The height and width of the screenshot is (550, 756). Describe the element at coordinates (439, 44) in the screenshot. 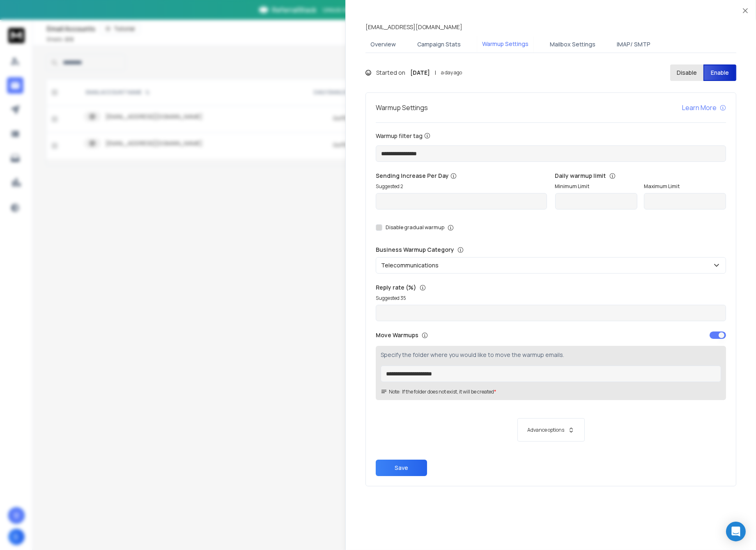

I see `button: Campaign Stats` at that location.